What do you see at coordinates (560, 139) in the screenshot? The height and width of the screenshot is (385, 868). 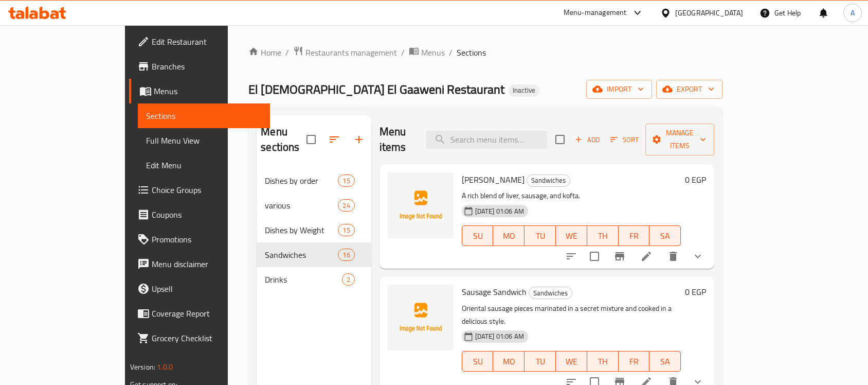 I see `span: Select section` at bounding box center [560, 139].